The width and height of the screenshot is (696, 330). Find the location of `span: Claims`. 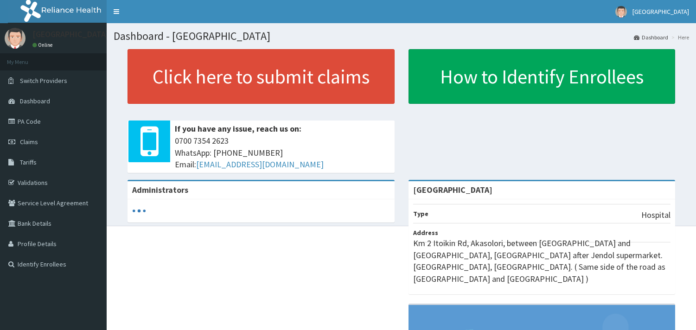

span: Claims is located at coordinates (29, 142).